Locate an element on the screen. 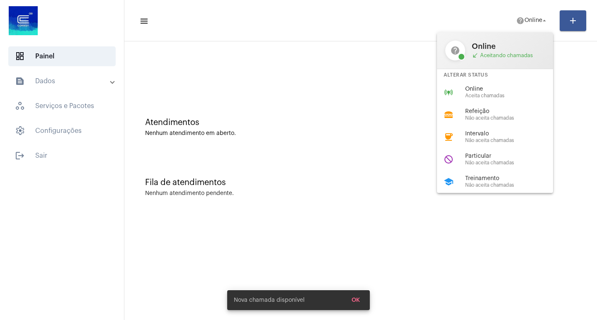 The width and height of the screenshot is (597, 320). mat-icon: call_received is located at coordinates (475, 56).